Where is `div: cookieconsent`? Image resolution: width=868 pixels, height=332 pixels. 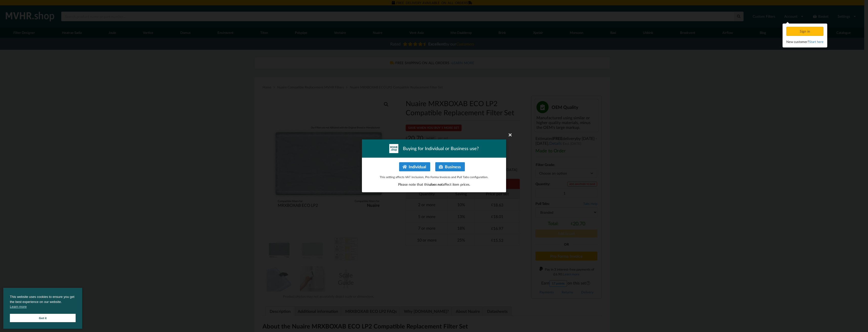 div: cookieconsent is located at coordinates (43, 308).